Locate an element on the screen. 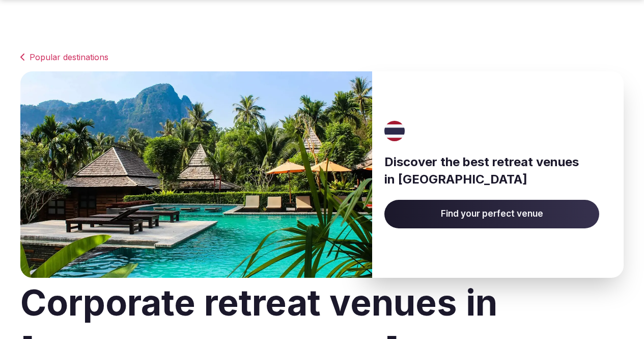  img: Thailand's flag is located at coordinates (395, 131).